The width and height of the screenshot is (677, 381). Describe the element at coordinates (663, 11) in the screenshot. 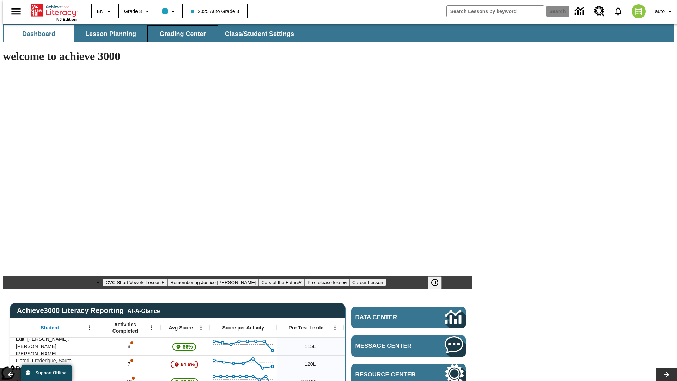

I see `button: Profile/Settings` at that location.